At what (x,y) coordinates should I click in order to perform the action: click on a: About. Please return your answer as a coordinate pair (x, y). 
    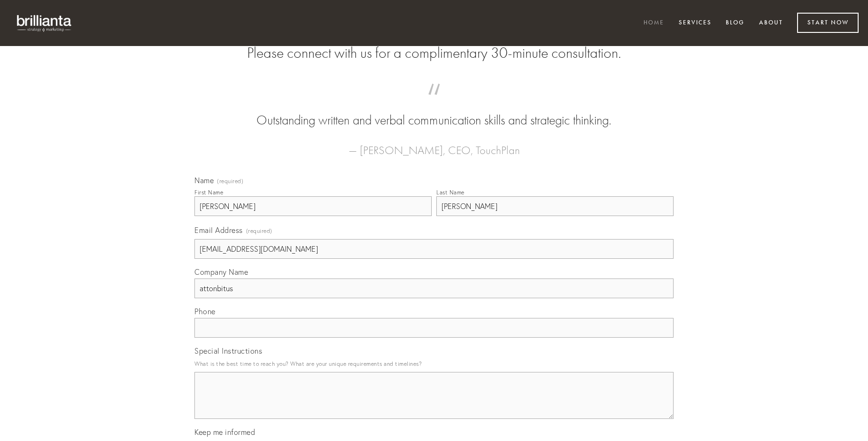
    Looking at the image, I should click on (770, 23).